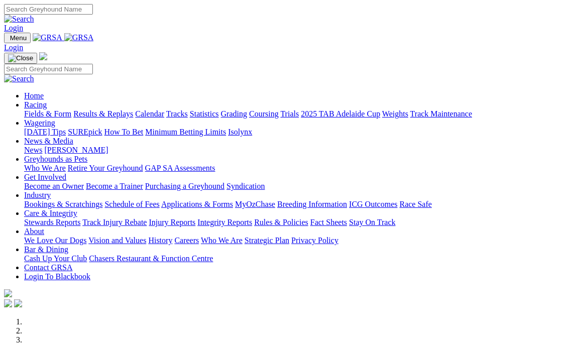  I want to click on a: Integrity Reports, so click(224, 222).